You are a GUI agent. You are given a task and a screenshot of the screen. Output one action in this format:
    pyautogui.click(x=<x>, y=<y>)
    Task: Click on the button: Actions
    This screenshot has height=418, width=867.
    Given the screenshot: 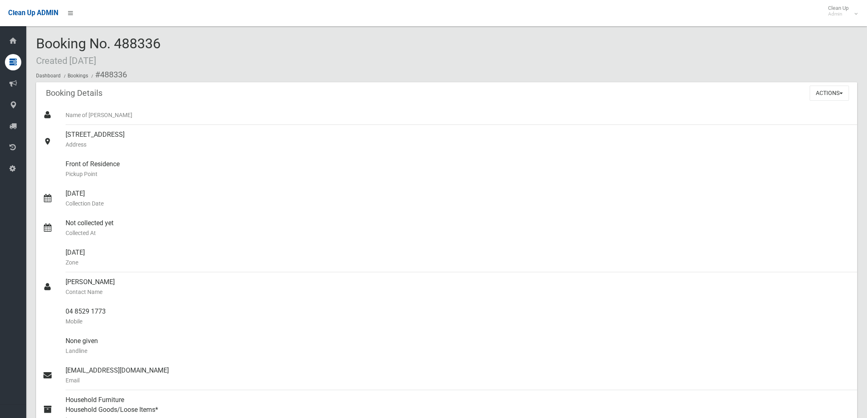 What is the action you would take?
    pyautogui.click(x=829, y=93)
    